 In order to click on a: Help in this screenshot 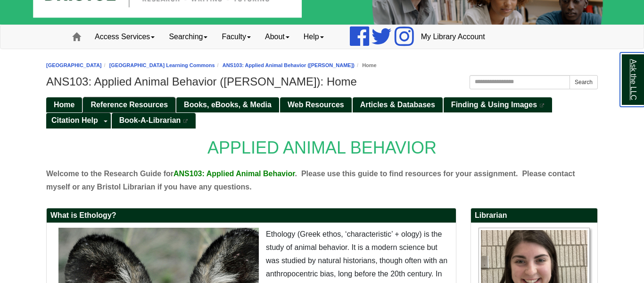, I will do `click(314, 36)`.